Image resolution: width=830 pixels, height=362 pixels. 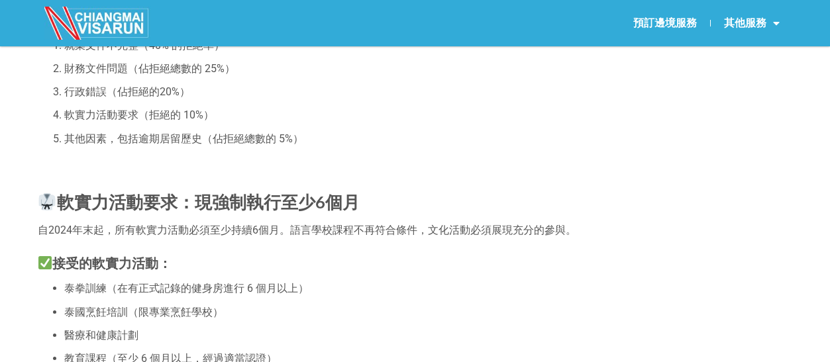 I want to click on font: 醫療和健康計劃, so click(x=101, y=335).